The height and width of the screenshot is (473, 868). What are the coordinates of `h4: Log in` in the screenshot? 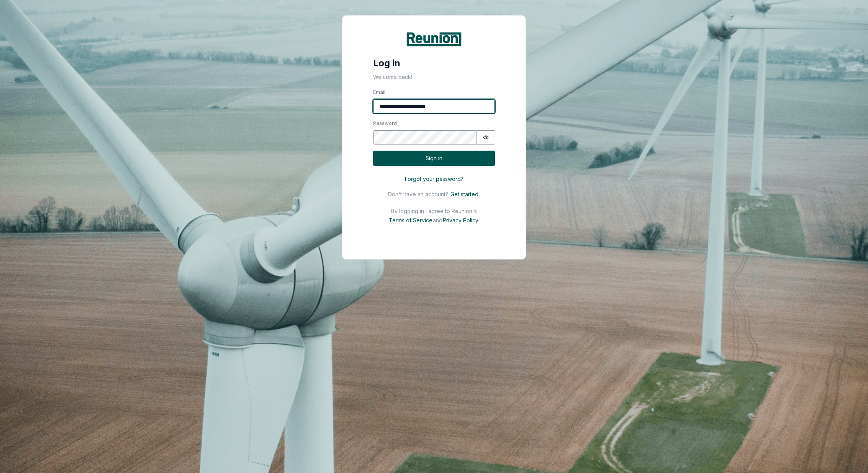 It's located at (434, 59).